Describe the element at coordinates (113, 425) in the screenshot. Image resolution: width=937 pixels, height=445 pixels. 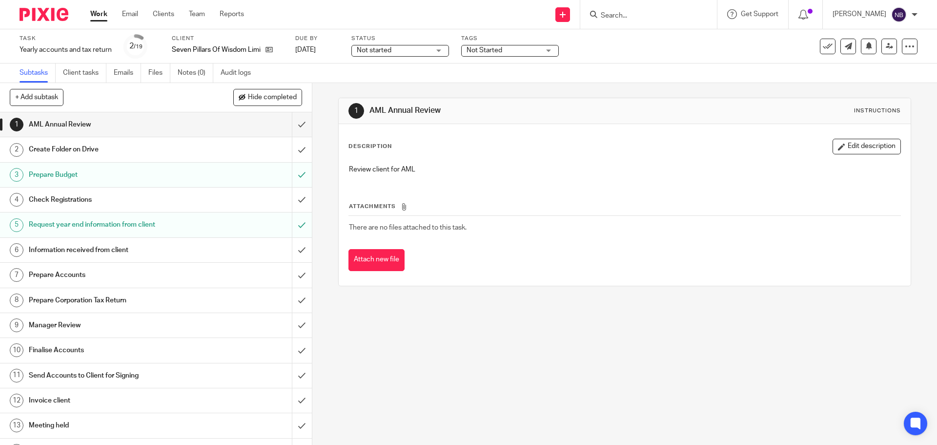
I see `h1: Meeting held` at that location.